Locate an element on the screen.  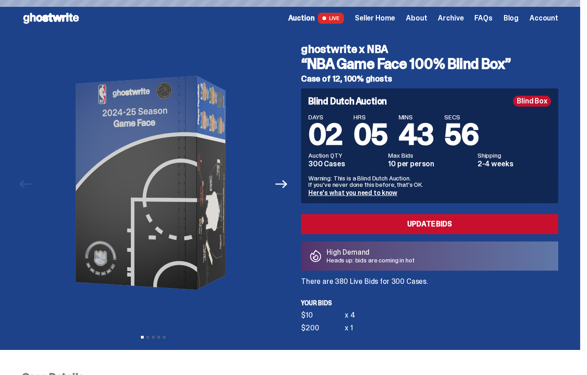
button: View slide 2 is located at coordinates (148, 337).